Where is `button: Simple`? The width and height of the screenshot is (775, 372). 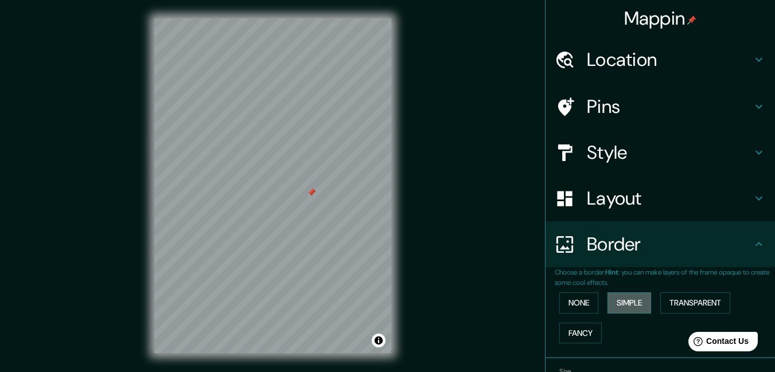
button: Simple is located at coordinates (629, 303).